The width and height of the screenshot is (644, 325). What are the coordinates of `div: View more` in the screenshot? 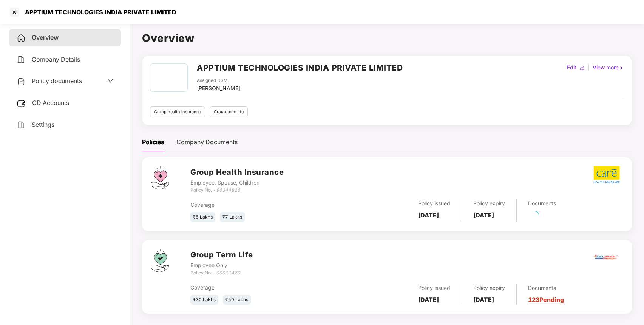 It's located at (608, 67).